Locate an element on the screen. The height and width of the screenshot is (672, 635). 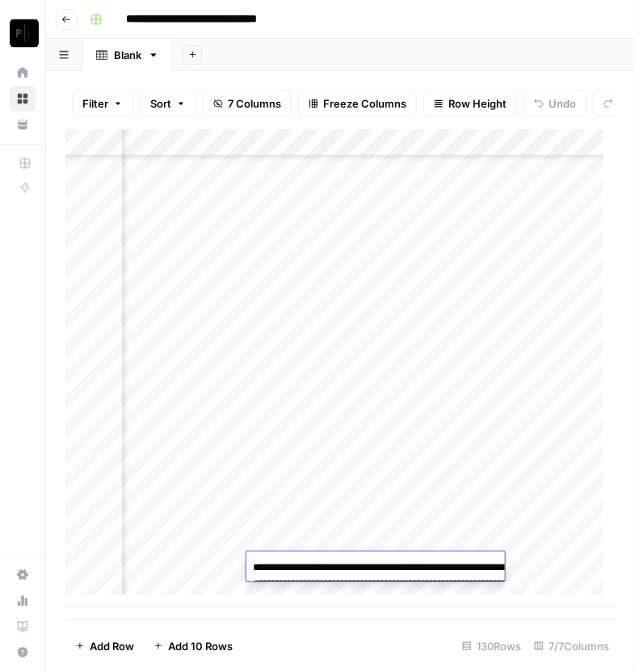
span: Sort is located at coordinates (161, 103).